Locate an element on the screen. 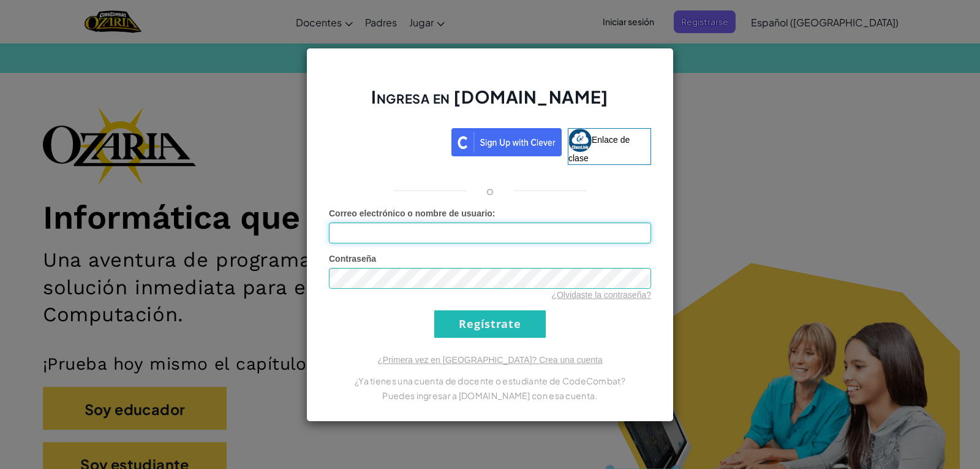 The height and width of the screenshot is (469, 980). a: ¿Olvidaste la contraseña? is located at coordinates (601, 295).